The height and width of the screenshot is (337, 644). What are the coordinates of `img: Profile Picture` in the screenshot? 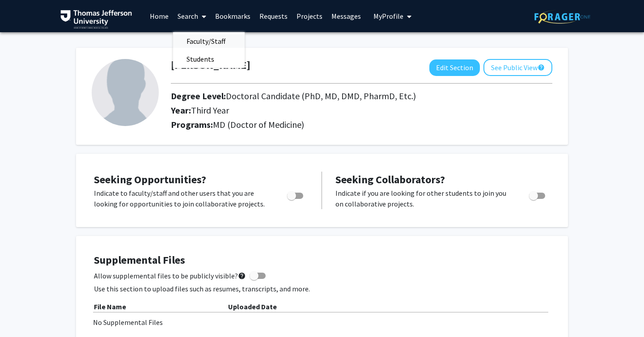 It's located at (125, 93).